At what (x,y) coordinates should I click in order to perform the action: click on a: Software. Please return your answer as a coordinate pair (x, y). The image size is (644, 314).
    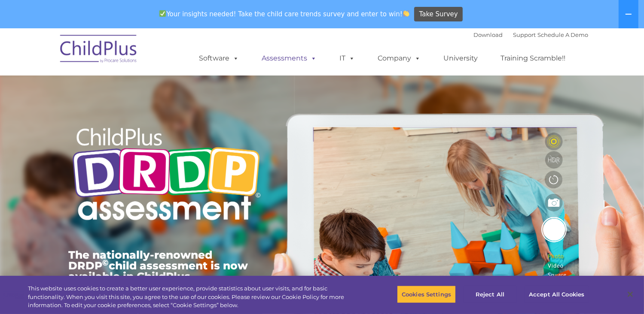
    Looking at the image, I should click on (219, 59).